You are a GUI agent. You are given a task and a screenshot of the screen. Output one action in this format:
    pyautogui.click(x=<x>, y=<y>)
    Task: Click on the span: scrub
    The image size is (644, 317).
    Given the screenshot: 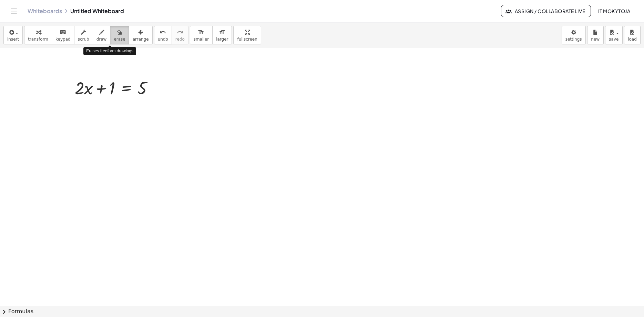 What is the action you would take?
    pyautogui.click(x=83, y=39)
    